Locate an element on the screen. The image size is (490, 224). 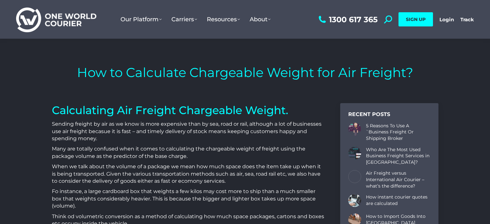
a: Our Platform is located at coordinates (141, 19).